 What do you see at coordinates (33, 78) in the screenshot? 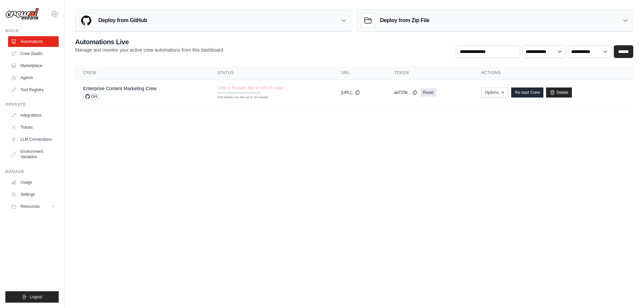
I see `a: Agents` at bounding box center [33, 78].